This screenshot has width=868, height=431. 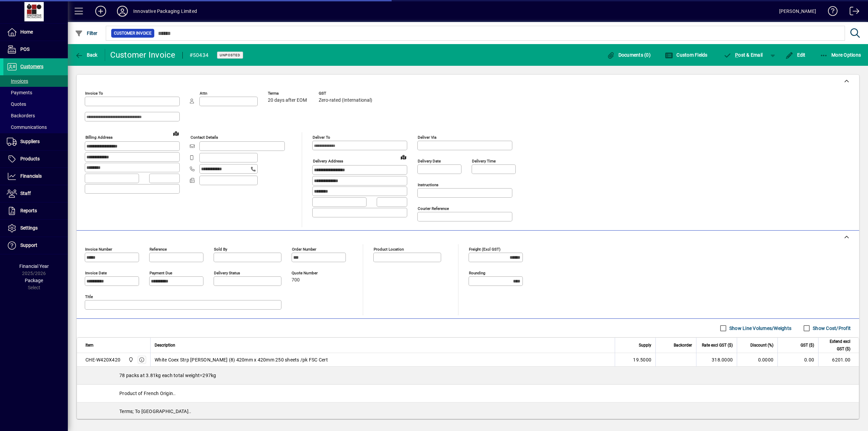 I want to click on mat-label: Invoice date, so click(x=96, y=273).